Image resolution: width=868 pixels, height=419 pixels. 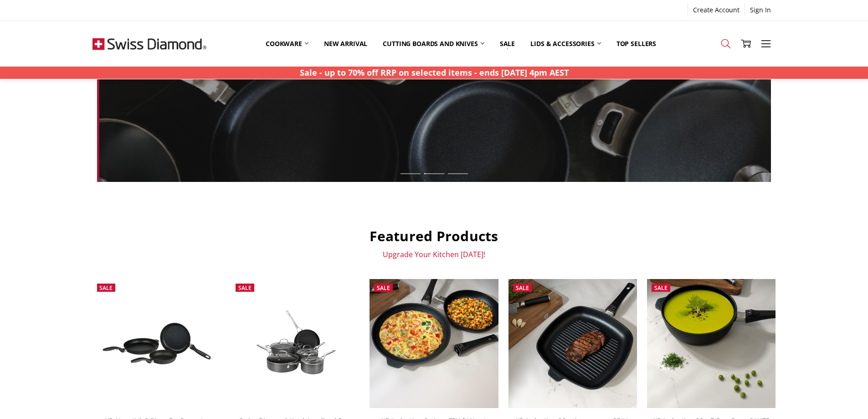 What do you see at coordinates (434, 344) in the screenshot?
I see `img: XD Induction 2 piece FRY PAN set w/Detachable Handles 24 &28cm` at bounding box center [434, 344].